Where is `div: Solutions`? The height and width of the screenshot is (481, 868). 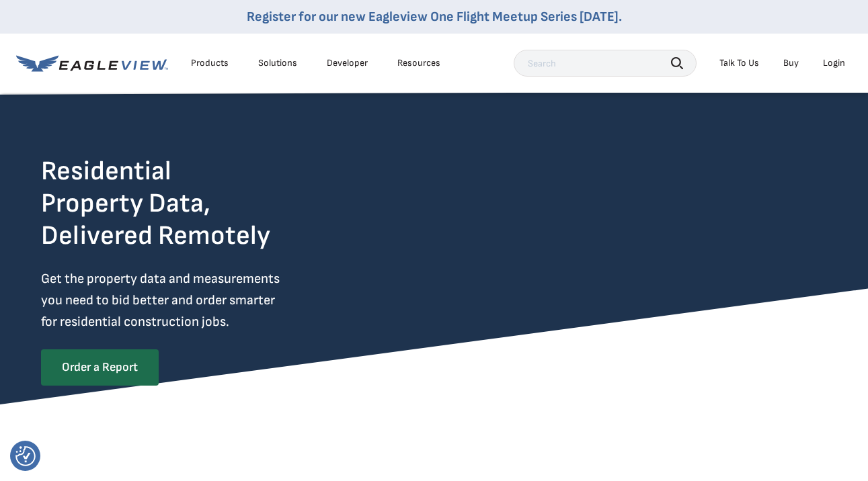
div: Solutions is located at coordinates (277, 63).